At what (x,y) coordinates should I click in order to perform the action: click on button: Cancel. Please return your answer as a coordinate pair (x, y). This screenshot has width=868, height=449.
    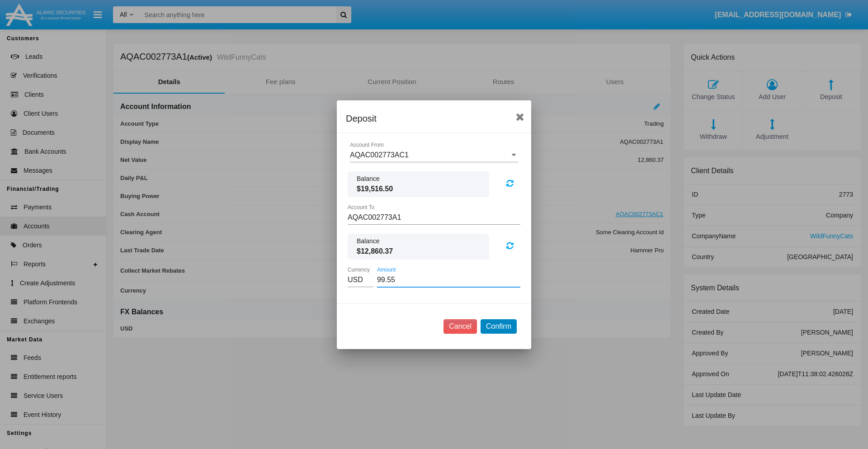
    Looking at the image, I should click on (460, 326).